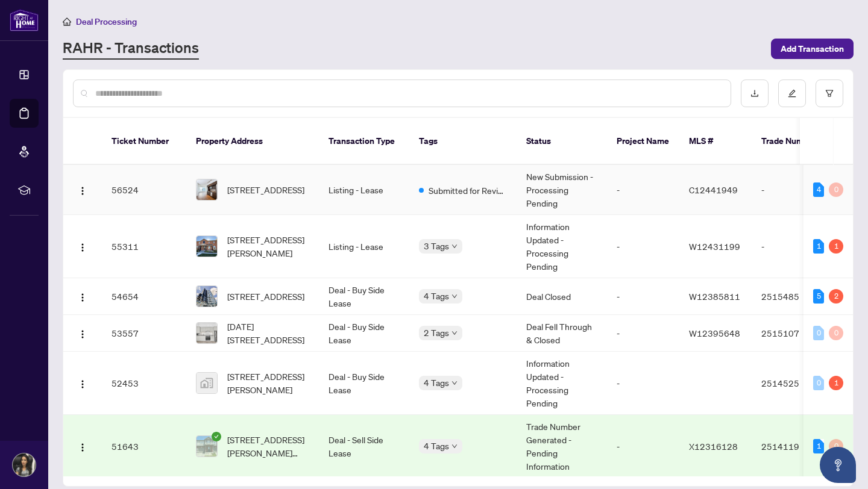  Describe the element at coordinates (562, 190) in the screenshot. I see `td: New Submission - Processing Pending` at that location.